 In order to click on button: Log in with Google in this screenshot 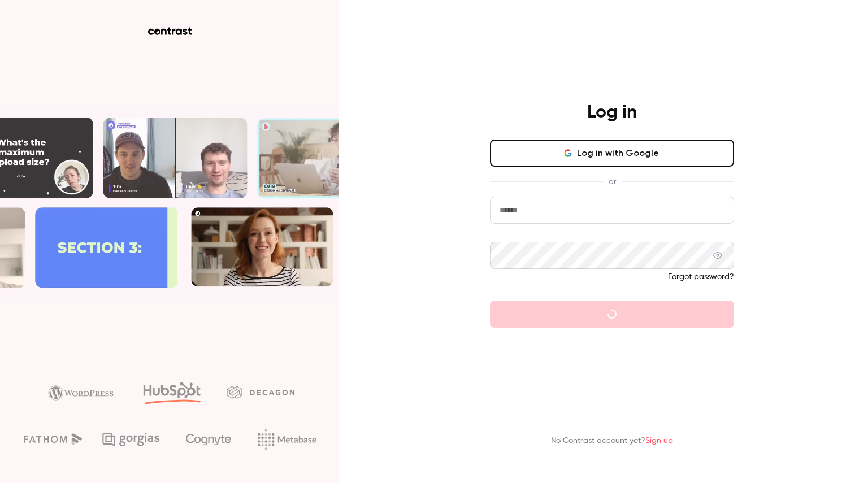, I will do `click(612, 153)`.